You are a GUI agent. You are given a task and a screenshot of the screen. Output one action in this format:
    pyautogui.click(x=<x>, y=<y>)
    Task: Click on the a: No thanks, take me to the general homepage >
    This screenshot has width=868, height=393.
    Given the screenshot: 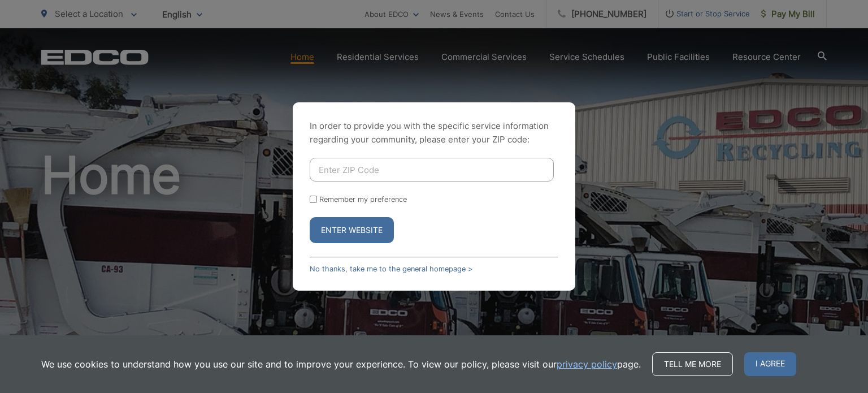 What is the action you would take?
    pyautogui.click(x=391, y=268)
    